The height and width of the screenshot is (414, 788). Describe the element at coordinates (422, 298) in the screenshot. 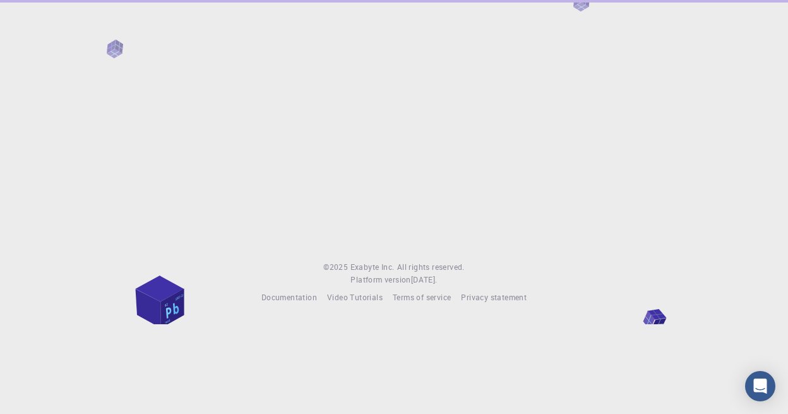

I see `a: Terms of service` at that location.